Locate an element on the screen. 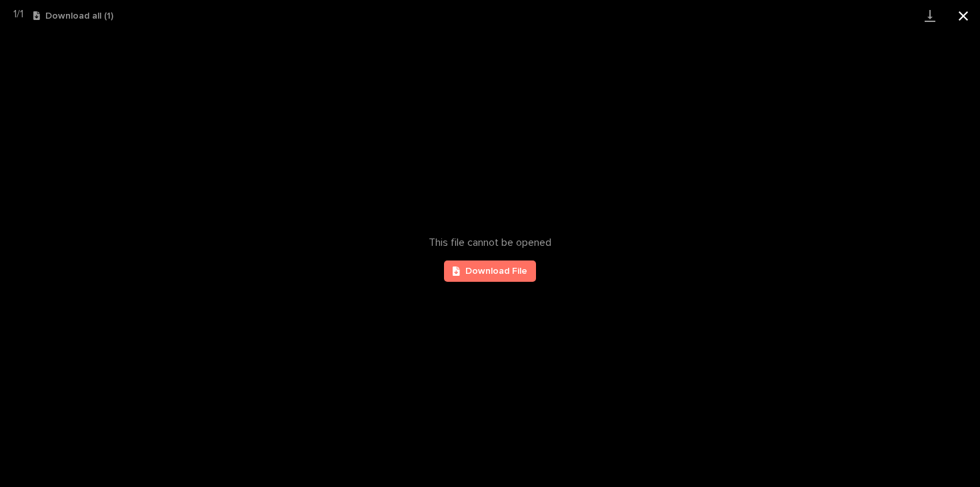 The width and height of the screenshot is (980, 487). span: This file cannot be opened is located at coordinates (490, 243).